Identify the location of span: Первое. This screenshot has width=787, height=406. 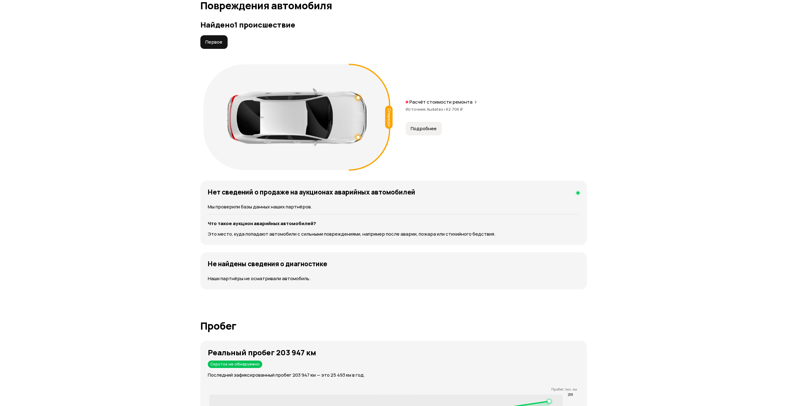
(214, 42).